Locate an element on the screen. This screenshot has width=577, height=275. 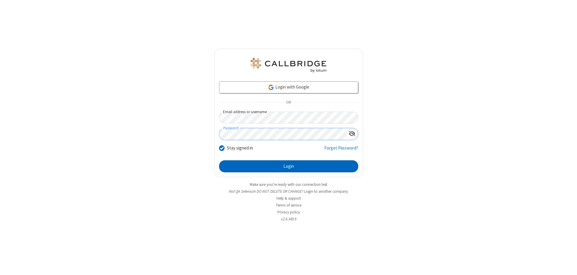
a: Help & support is located at coordinates (289, 198).